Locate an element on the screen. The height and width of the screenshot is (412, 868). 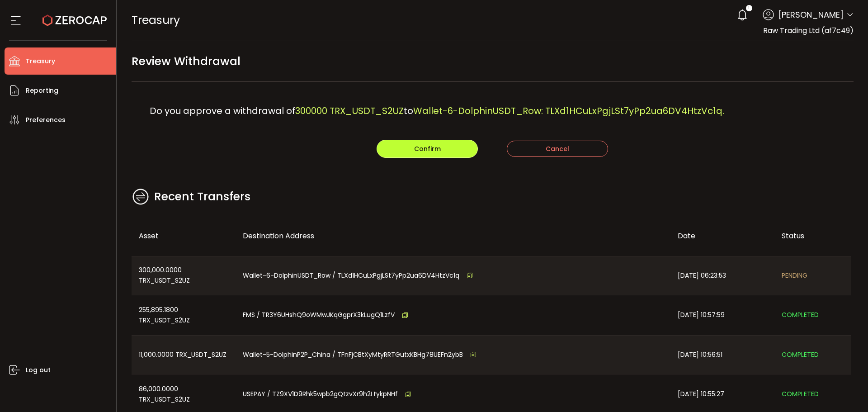
span: USEPAY / TZ9XV1D9Rhk5wpb2gQtzvXr9h2LtykpNHf is located at coordinates (320, 394).